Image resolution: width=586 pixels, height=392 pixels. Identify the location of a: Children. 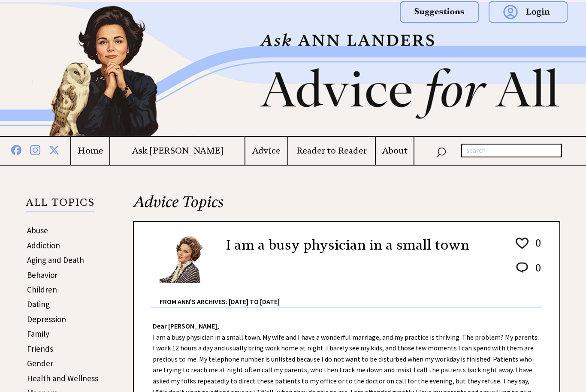
(42, 290).